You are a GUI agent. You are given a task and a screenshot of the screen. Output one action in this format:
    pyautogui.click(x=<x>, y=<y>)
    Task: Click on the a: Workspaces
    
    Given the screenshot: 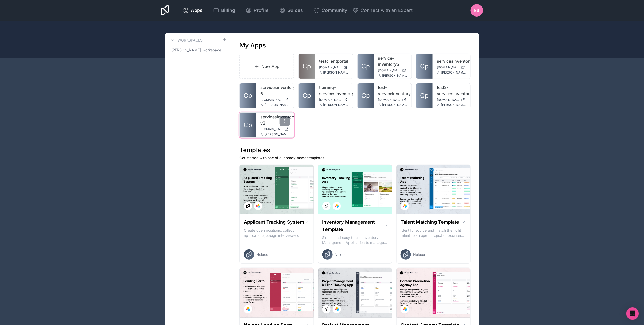 What is the action you would take?
    pyautogui.click(x=186, y=40)
    